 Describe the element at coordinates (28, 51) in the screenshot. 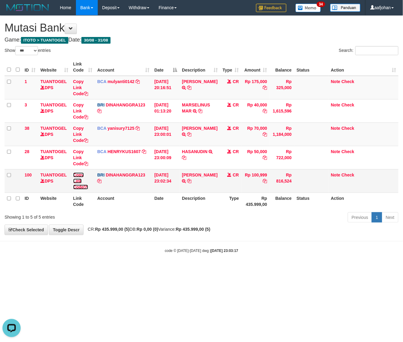

I see `label: Show entries` at that location.